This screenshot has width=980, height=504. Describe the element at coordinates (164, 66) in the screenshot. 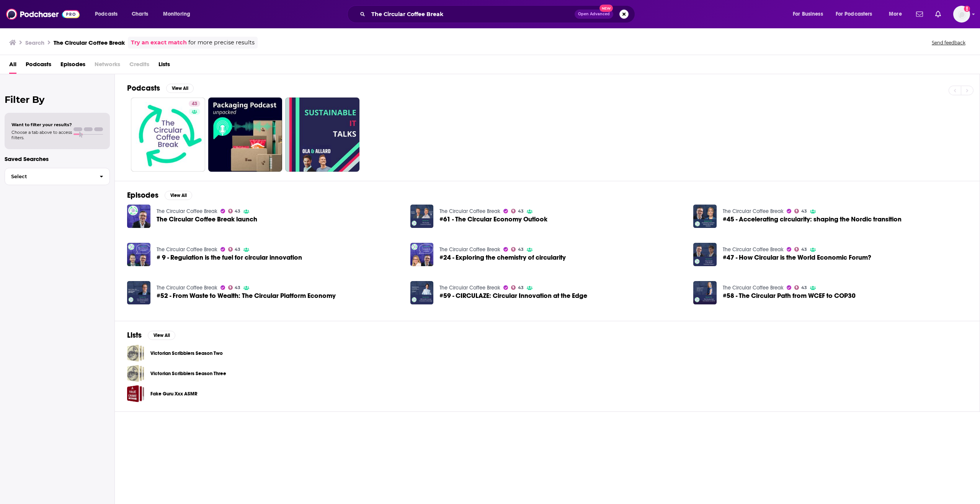

I see `span: Lists` at that location.